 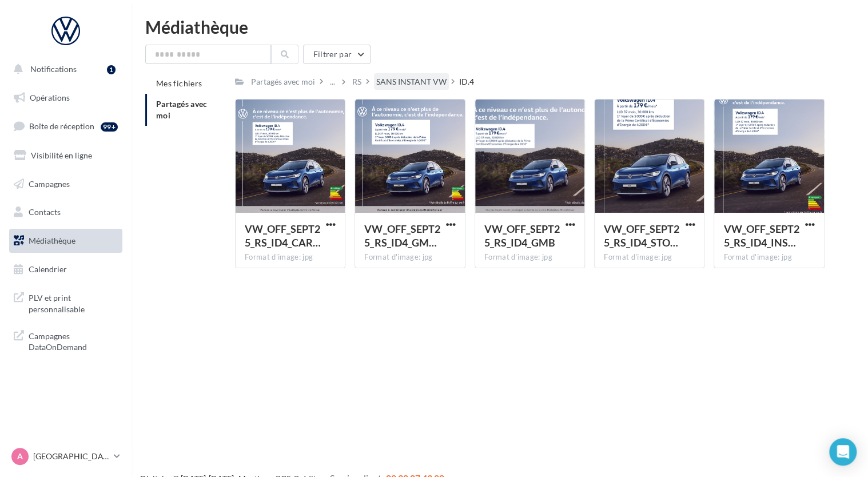 What do you see at coordinates (73, 340) in the screenshot?
I see `span: Campagnes DataOnDemand` at bounding box center [73, 340].